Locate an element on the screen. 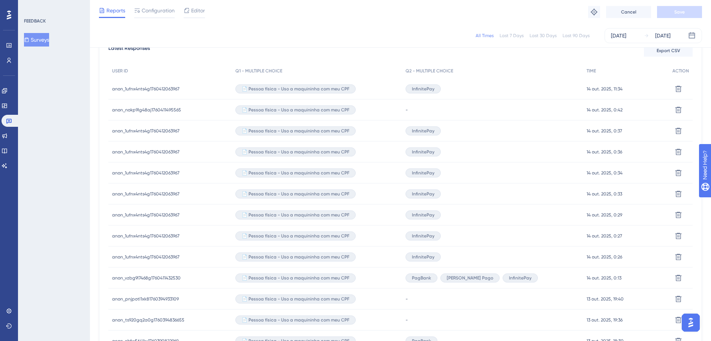 This screenshot has width=711, height=341. button: Surveys is located at coordinates (36, 40).